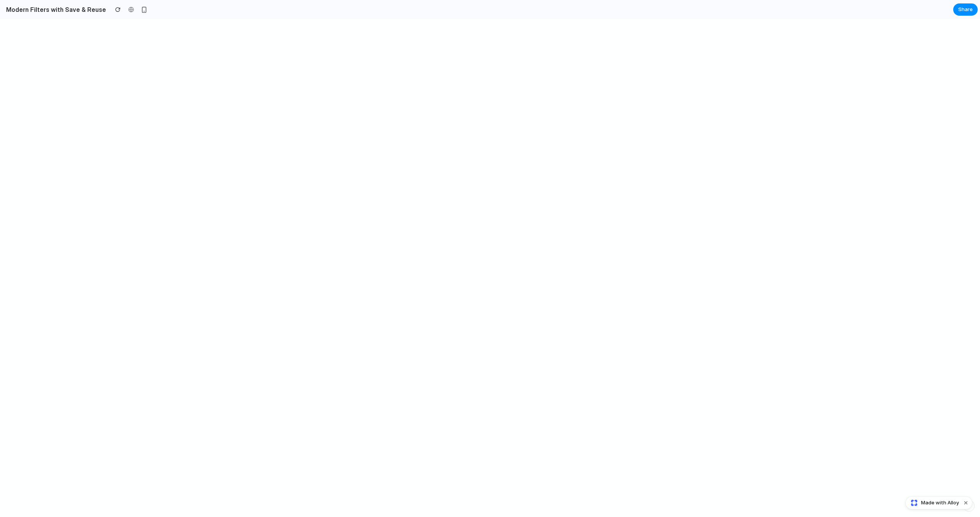 The image size is (980, 517). What do you see at coordinates (932, 503) in the screenshot?
I see `a: Made with Alloy` at bounding box center [932, 503].